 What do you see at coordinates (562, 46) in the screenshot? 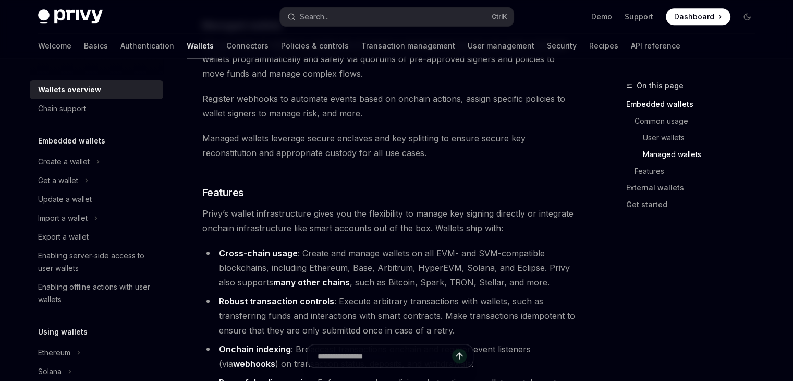
I see `a: Security` at bounding box center [562, 46].